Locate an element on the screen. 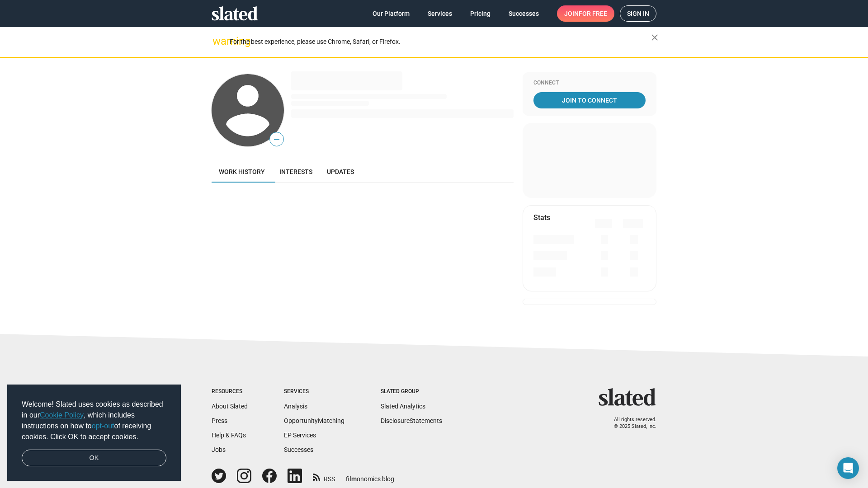 The image size is (868, 488). a: About Slated is located at coordinates (230, 406).